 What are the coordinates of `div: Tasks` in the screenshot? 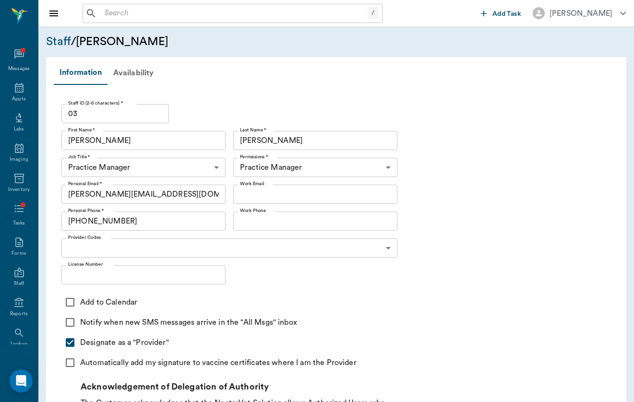 It's located at (19, 223).